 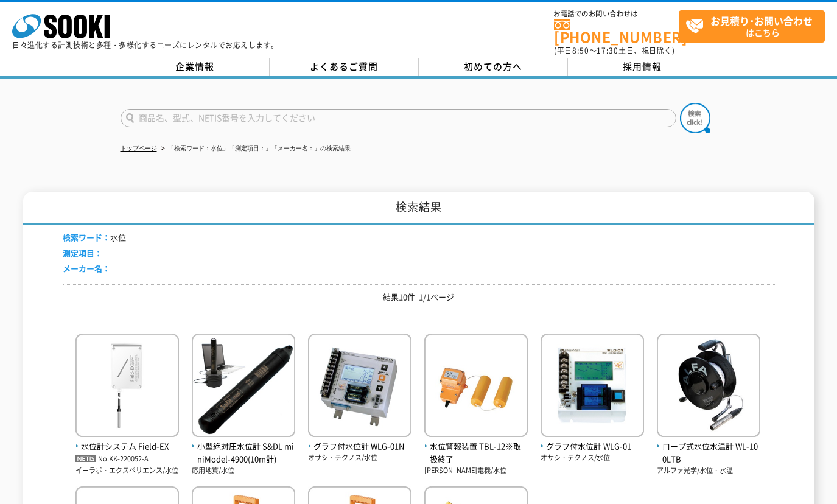 I want to click on span: 8:50, so click(x=581, y=51).